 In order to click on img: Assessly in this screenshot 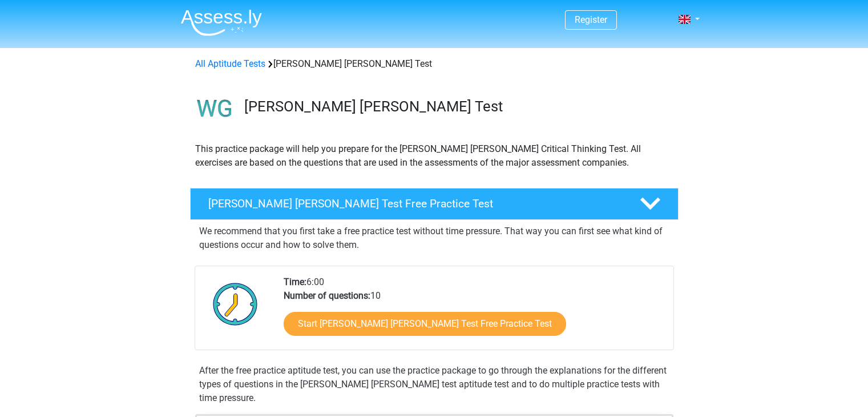, I will do `click(222, 23)`.